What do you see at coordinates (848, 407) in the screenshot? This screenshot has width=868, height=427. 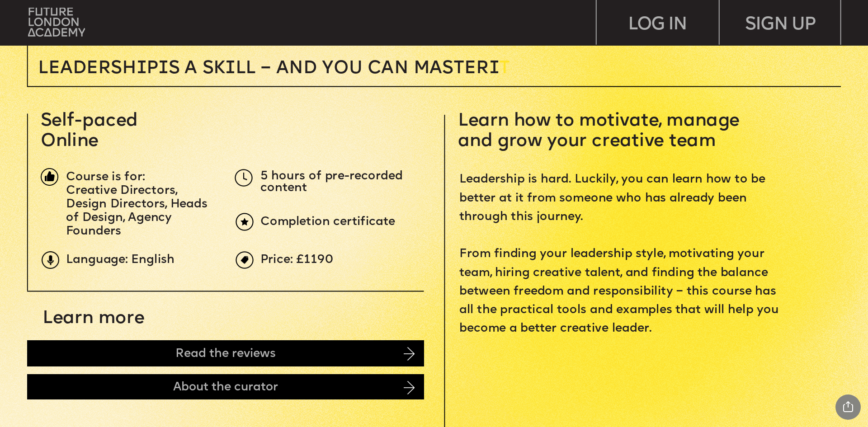 I see `div: Share` at bounding box center [848, 407].